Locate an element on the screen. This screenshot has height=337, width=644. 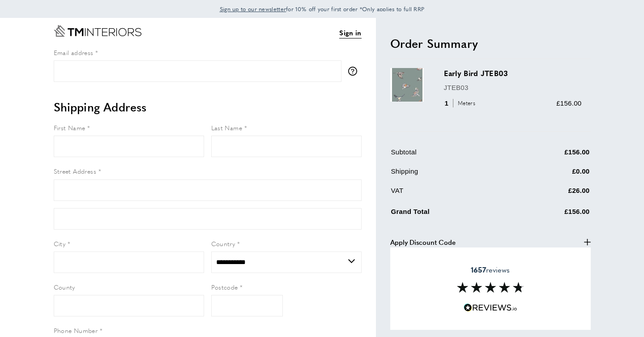
span: reviews is located at coordinates (490, 270).